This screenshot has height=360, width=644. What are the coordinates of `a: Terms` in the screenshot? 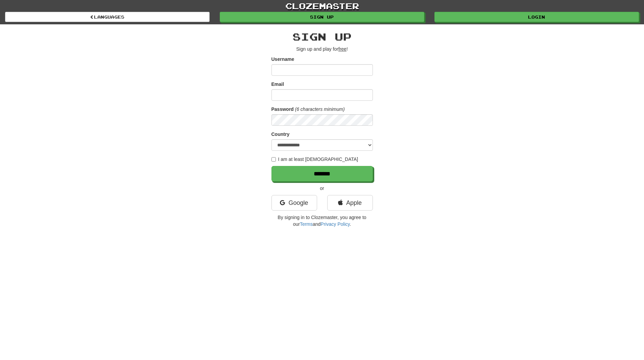 It's located at (306, 224).